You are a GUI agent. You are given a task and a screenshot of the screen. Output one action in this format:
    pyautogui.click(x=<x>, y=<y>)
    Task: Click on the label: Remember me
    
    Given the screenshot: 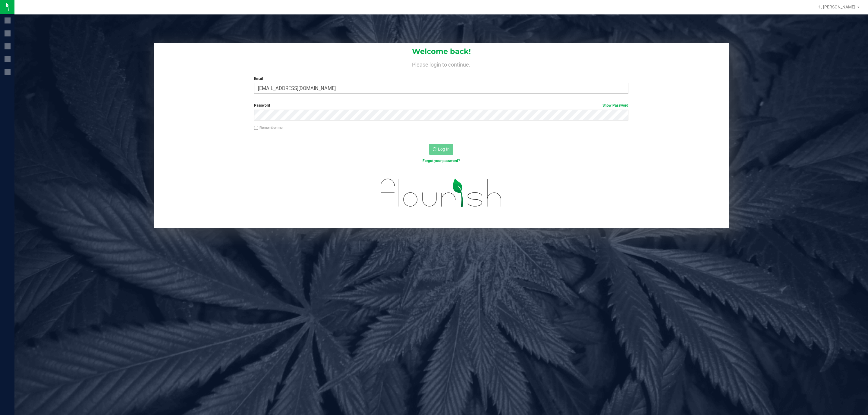 What is the action you would take?
    pyautogui.click(x=268, y=128)
    